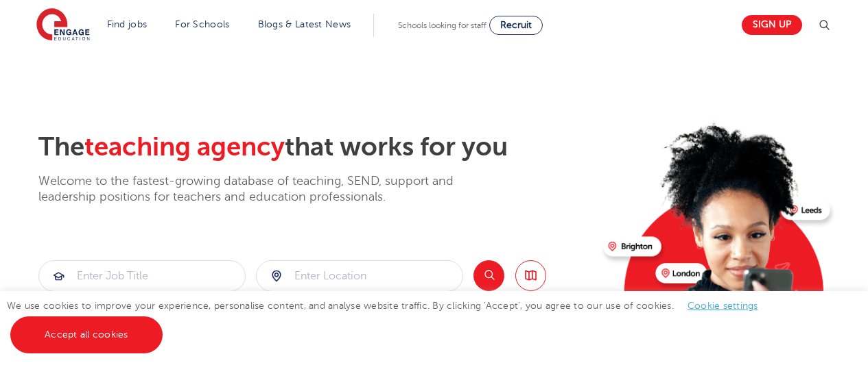 This screenshot has width=868, height=365. Describe the element at coordinates (516, 24) in the screenshot. I see `span: Recruit` at that location.